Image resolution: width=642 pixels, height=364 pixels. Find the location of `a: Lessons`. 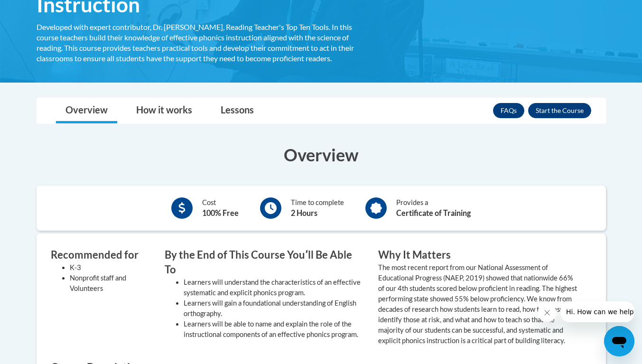

a: Lessons is located at coordinates (237, 110).